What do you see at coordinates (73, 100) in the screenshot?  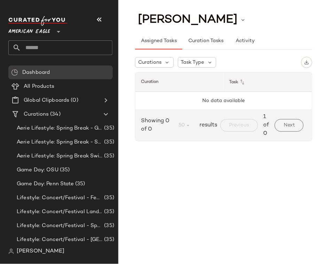 I see `span: (0)` at bounding box center [73, 100].